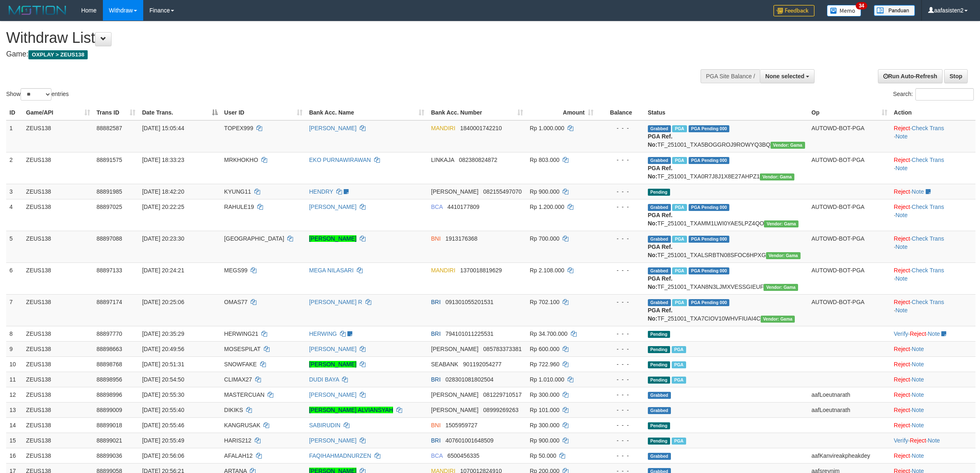  Describe the element at coordinates (787, 76) in the screenshot. I see `button: None selected` at that location.